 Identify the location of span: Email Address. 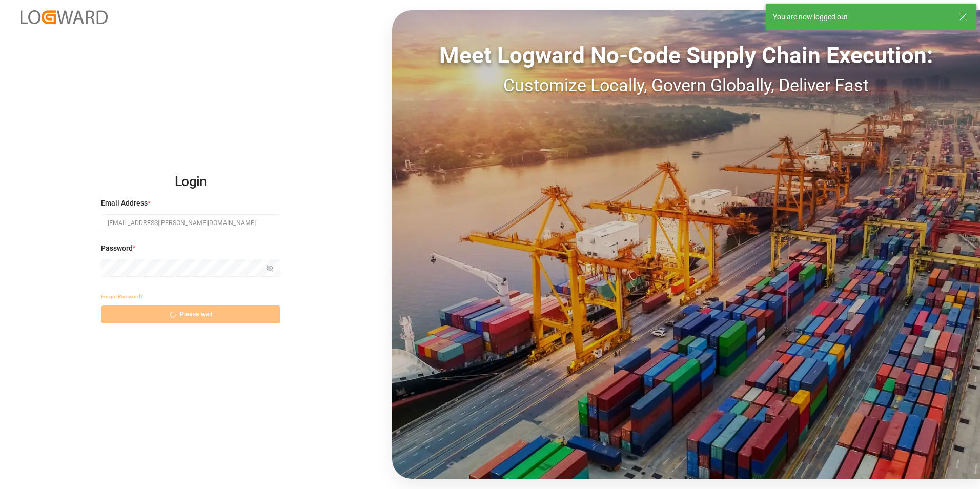
(124, 203).